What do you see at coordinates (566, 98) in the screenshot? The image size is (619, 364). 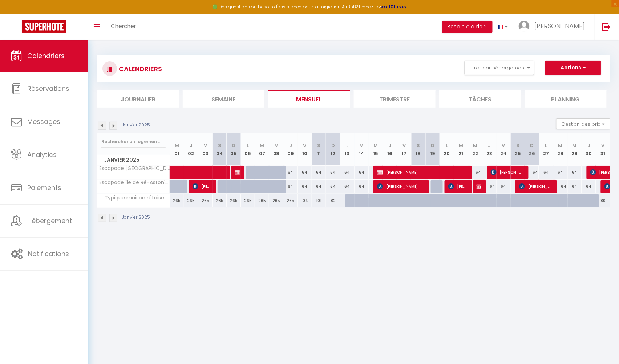 I see `li: Planning` at bounding box center [566, 98].